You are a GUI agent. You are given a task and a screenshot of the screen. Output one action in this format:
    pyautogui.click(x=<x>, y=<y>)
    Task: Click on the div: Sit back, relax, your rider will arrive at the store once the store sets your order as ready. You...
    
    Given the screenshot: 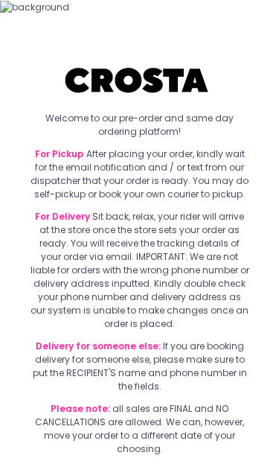 What is the action you would take?
    pyautogui.click(x=139, y=271)
    